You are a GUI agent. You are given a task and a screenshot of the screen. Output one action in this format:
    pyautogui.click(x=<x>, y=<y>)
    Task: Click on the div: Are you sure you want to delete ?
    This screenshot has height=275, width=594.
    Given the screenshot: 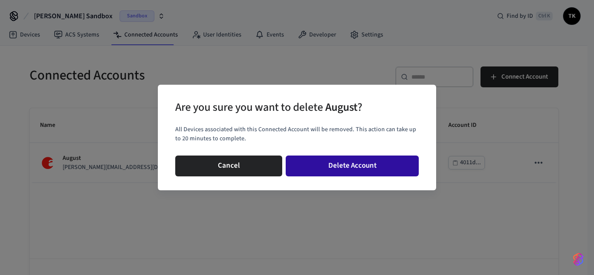 What is the action you would take?
    pyautogui.click(x=269, y=107)
    